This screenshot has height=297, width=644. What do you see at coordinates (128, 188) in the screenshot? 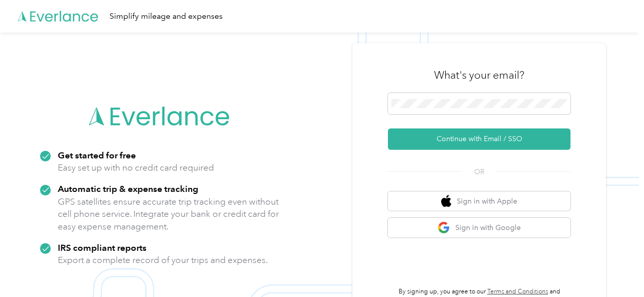
I see `strong: Automatic trip & expense tracking` at bounding box center [128, 188].